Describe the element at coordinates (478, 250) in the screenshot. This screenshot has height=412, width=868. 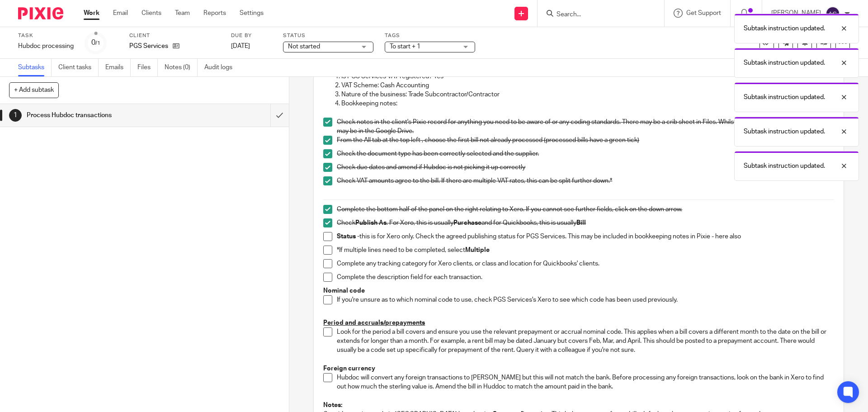
I see `strong: Multiple` at that location.